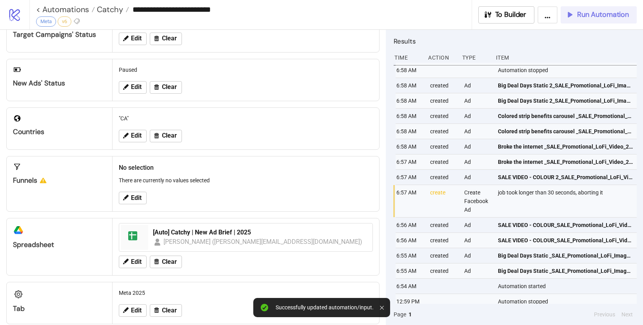  I want to click on div: v6, so click(64, 22).